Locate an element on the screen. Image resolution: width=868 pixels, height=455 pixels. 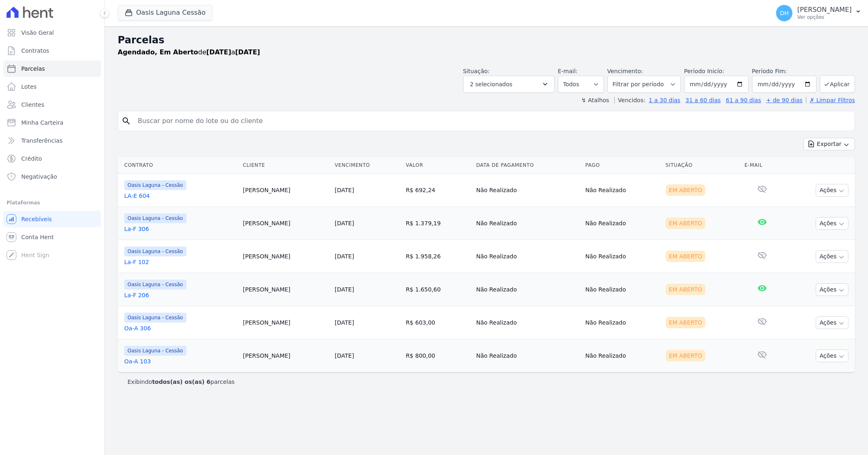
td: R$ 603,00 is located at coordinates (438, 323).